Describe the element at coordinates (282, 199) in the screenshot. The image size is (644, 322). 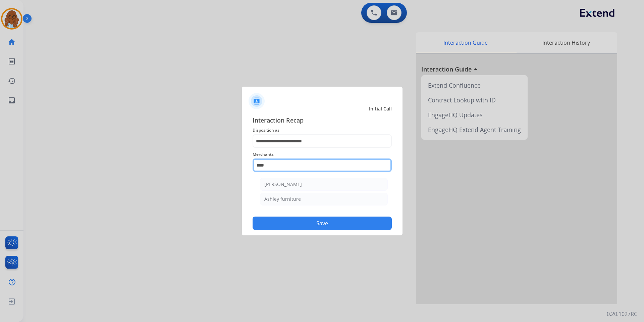
I see `div: Ashley furniture` at that location.